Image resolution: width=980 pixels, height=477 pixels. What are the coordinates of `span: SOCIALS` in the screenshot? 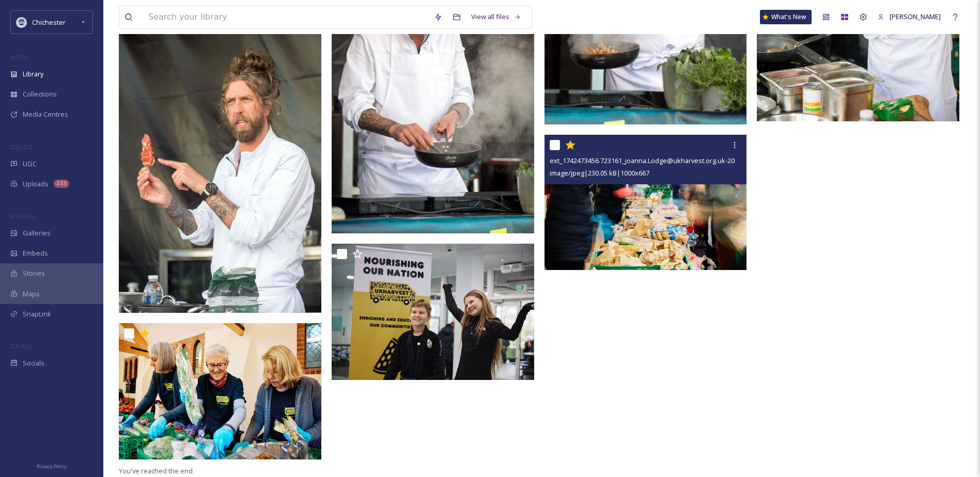 It's located at (21, 346).